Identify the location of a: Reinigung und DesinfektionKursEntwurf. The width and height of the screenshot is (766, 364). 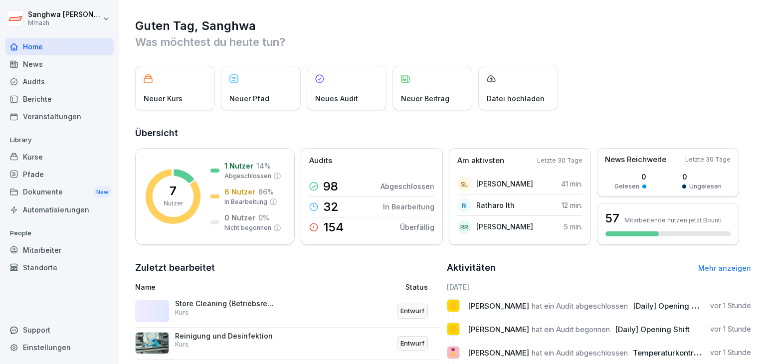
(287, 344).